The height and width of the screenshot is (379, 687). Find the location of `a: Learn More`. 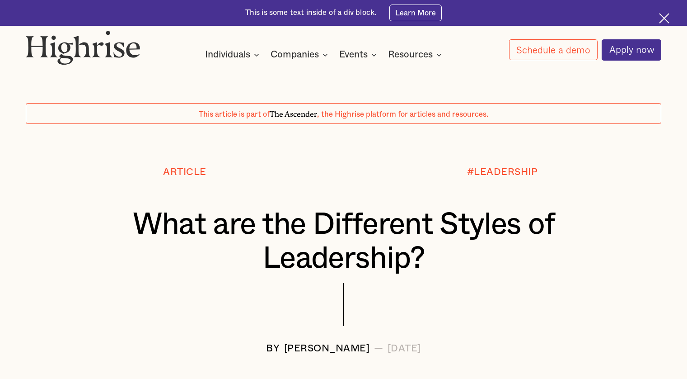

a: Learn More is located at coordinates (416, 13).